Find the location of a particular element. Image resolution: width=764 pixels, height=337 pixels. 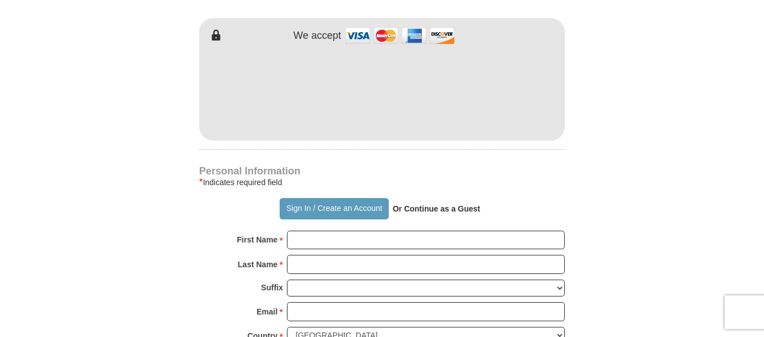

h4: Personal Information is located at coordinates (382, 171).